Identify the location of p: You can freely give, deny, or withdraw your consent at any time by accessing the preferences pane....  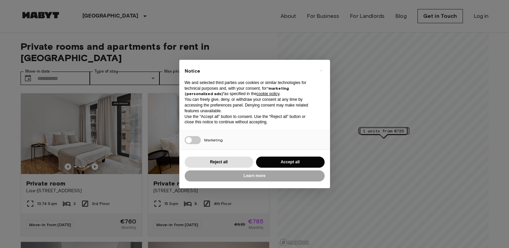
(249, 105).